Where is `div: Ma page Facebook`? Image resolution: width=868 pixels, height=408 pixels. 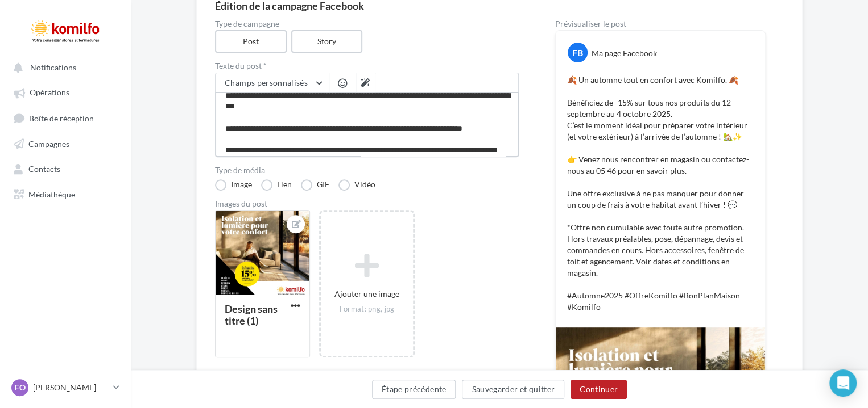
div: Ma page Facebook is located at coordinates (624, 53).